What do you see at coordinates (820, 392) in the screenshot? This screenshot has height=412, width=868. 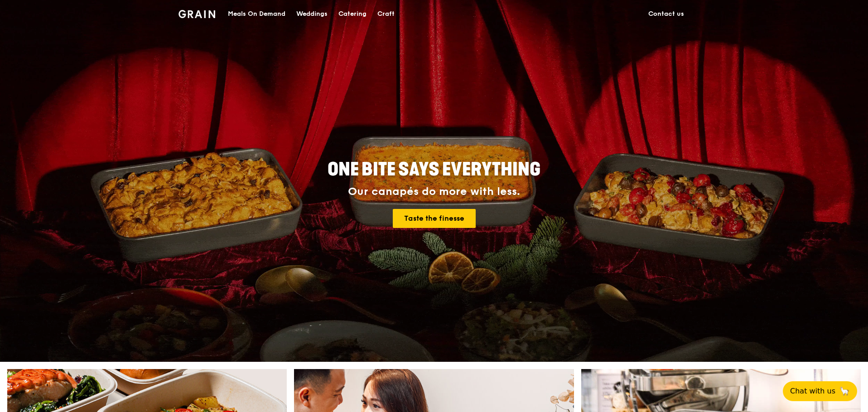 I see `button: Chat with us🦙` at bounding box center [820, 392].